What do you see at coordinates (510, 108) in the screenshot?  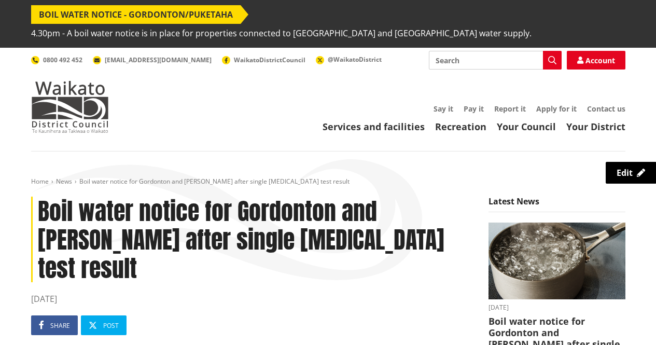 I see `a: Report it` at bounding box center [510, 108].